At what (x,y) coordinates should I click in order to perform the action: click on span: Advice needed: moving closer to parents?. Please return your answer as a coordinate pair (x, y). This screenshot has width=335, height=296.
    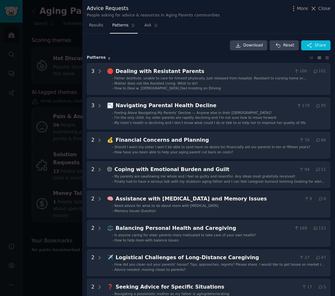
    Looking at the image, I should click on (150, 269).